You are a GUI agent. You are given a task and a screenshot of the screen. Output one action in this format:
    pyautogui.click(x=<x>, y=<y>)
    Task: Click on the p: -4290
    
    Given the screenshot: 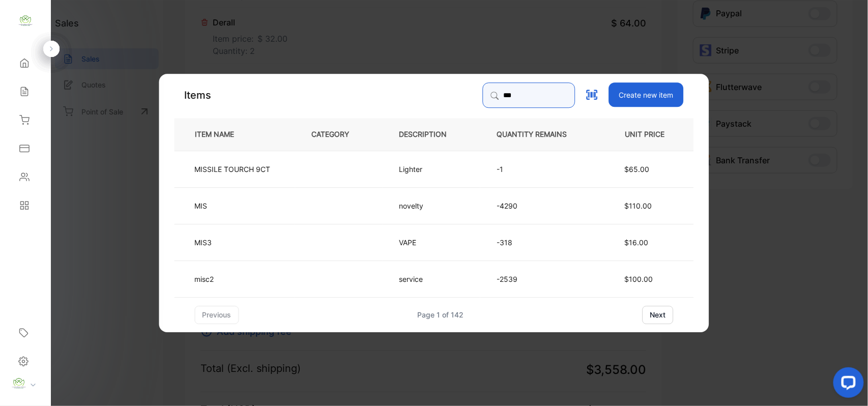 What is the action you would take?
    pyautogui.click(x=541, y=205)
    